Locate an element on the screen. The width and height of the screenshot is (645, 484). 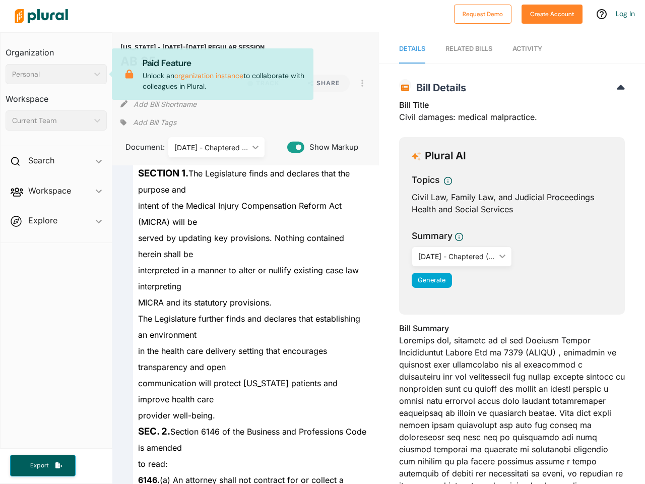
h2: Search is located at coordinates (41, 160).